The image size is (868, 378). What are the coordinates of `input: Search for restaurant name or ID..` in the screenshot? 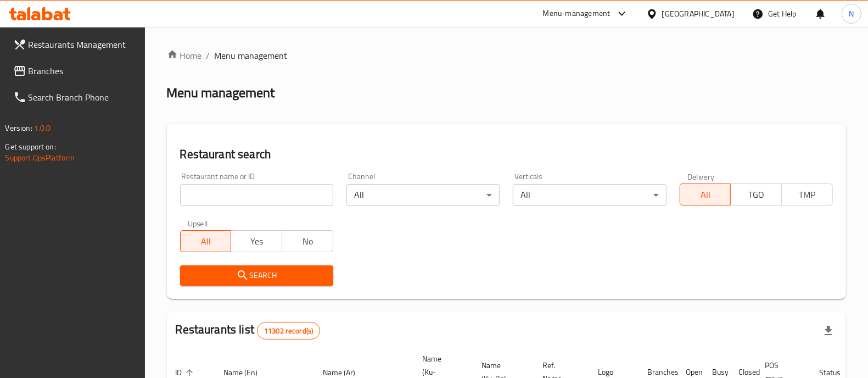 It's located at (256, 195).